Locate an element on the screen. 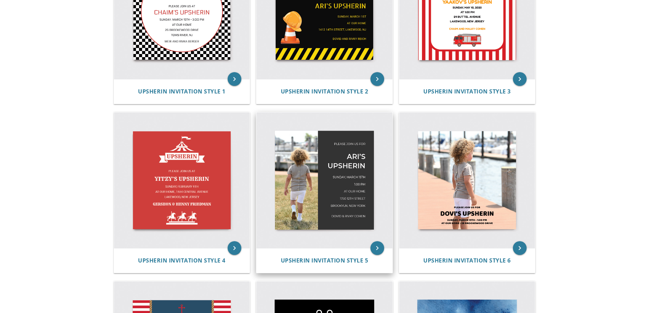  a: Upsherin Invitation Style 4 is located at coordinates (181, 260).